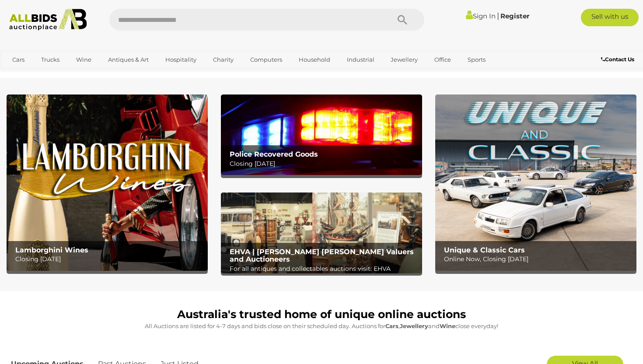  What do you see at coordinates (402, 20) in the screenshot?
I see `button: Search` at bounding box center [402, 20].